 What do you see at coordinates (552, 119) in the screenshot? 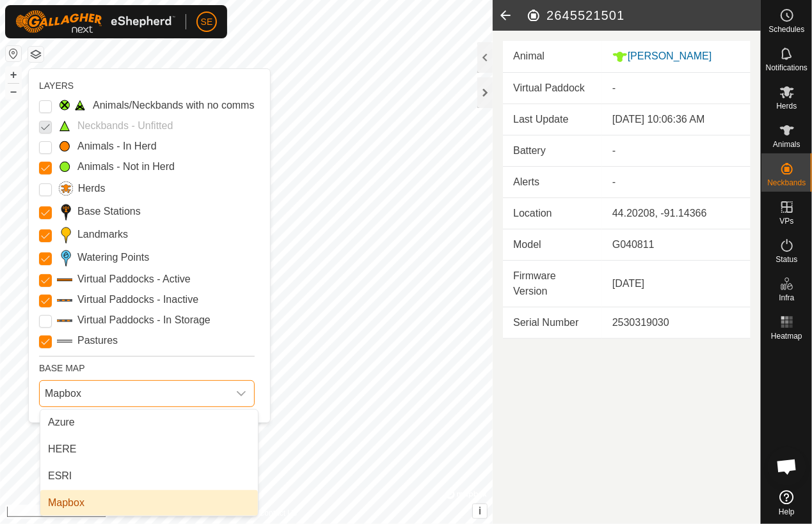
I see `td: Last Update` at bounding box center [552, 119].